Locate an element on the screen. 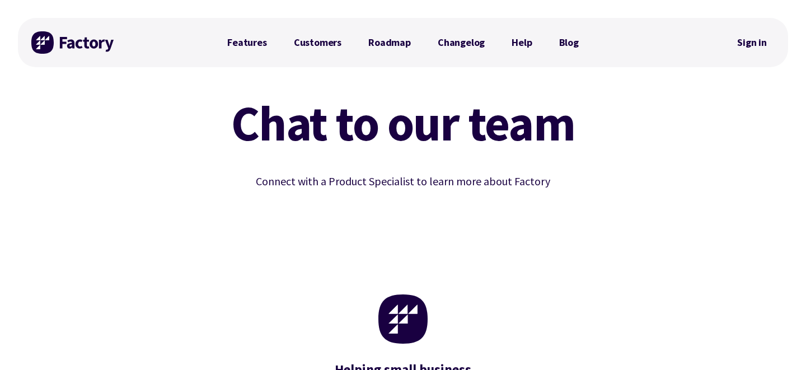 The height and width of the screenshot is (370, 806). a: Sign in is located at coordinates (752, 43).